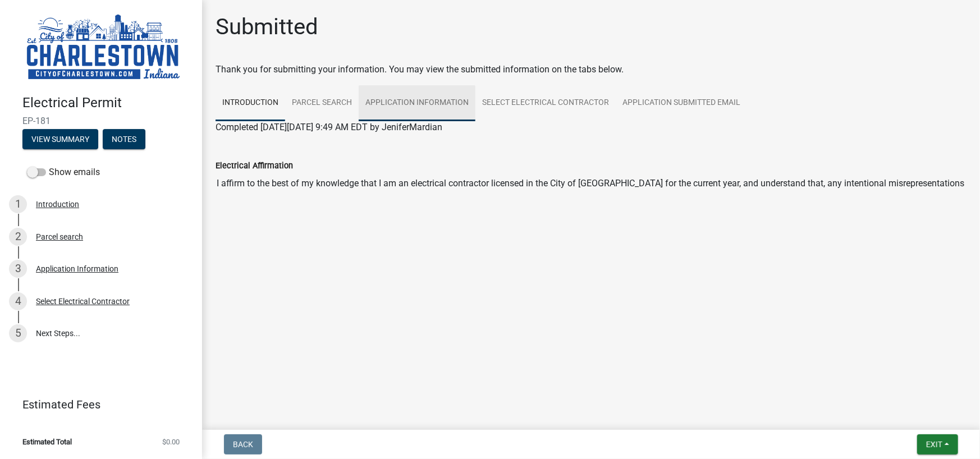 Image resolution: width=980 pixels, height=459 pixels. What do you see at coordinates (254, 166) in the screenshot?
I see `label: Electrical Affirmation` at bounding box center [254, 166].